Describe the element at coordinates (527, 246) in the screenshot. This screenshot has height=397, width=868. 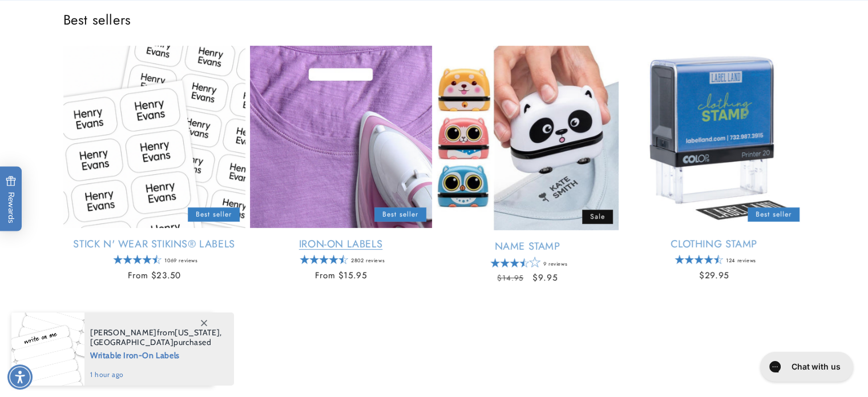
I see `a: Name Stamp` at that location.